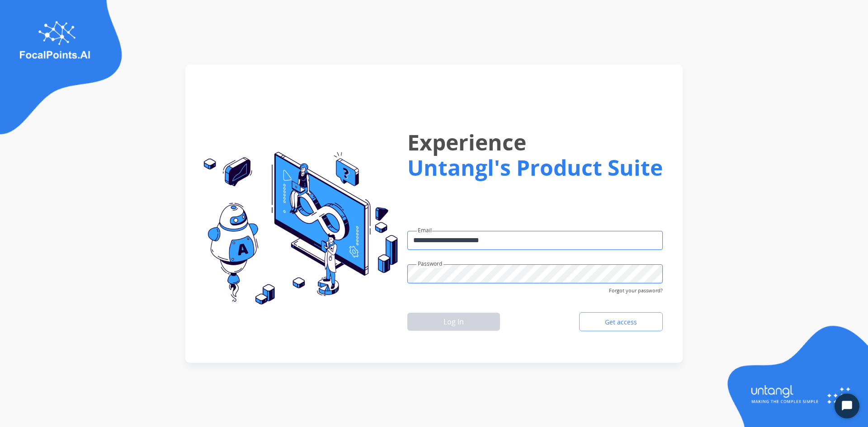 Image resolution: width=868 pixels, height=427 pixels. I want to click on span: Forgot your password?, so click(636, 288).